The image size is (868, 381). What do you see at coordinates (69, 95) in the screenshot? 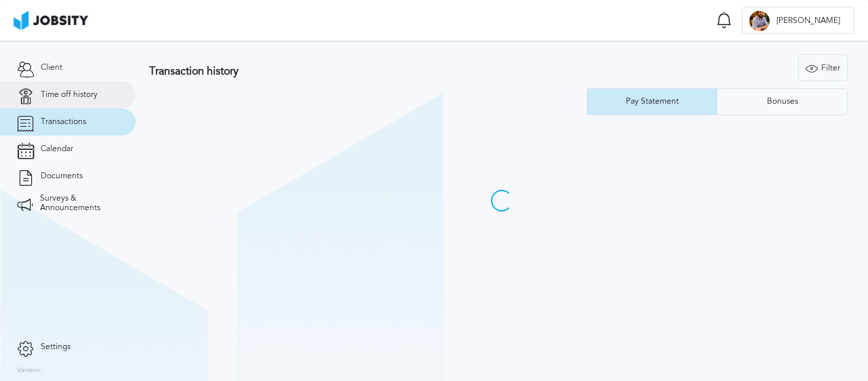
I see `span: Time off history` at bounding box center [69, 95].